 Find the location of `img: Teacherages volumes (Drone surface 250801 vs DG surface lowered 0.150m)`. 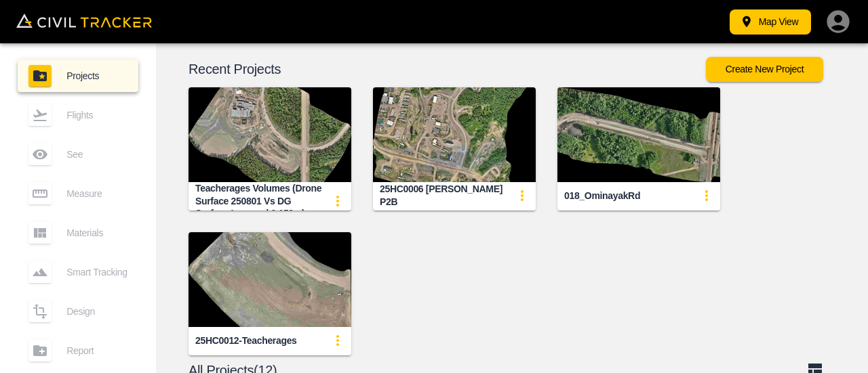

img: Teacherages volumes (Drone surface 250801 vs DG surface lowered 0.150m) is located at coordinates (270, 135).